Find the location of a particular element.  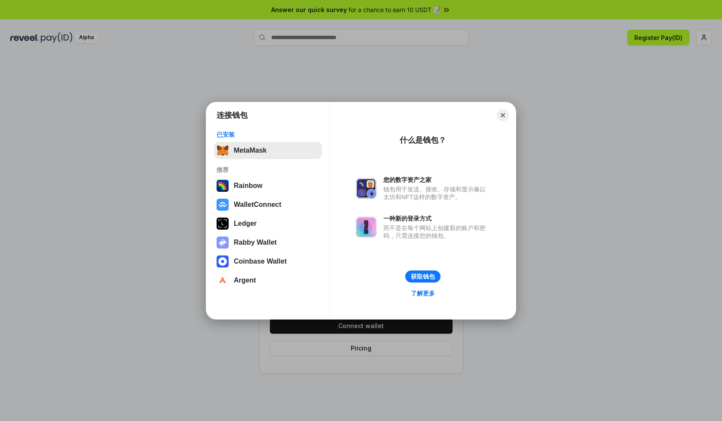

button: Close is located at coordinates (503, 115).